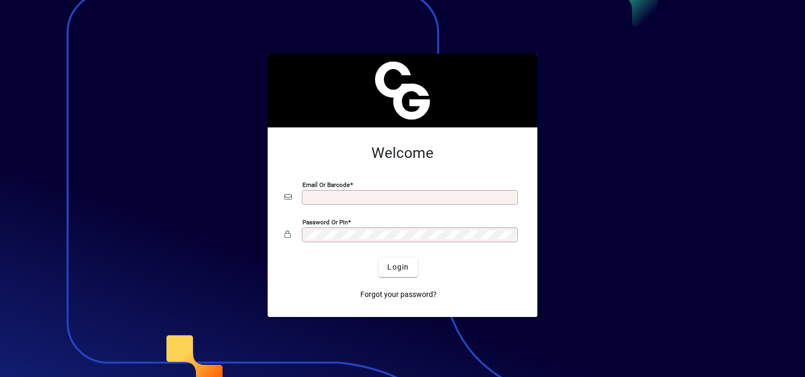  Describe the element at coordinates (325, 222) in the screenshot. I see `mat-label: Password or Pin` at that location.